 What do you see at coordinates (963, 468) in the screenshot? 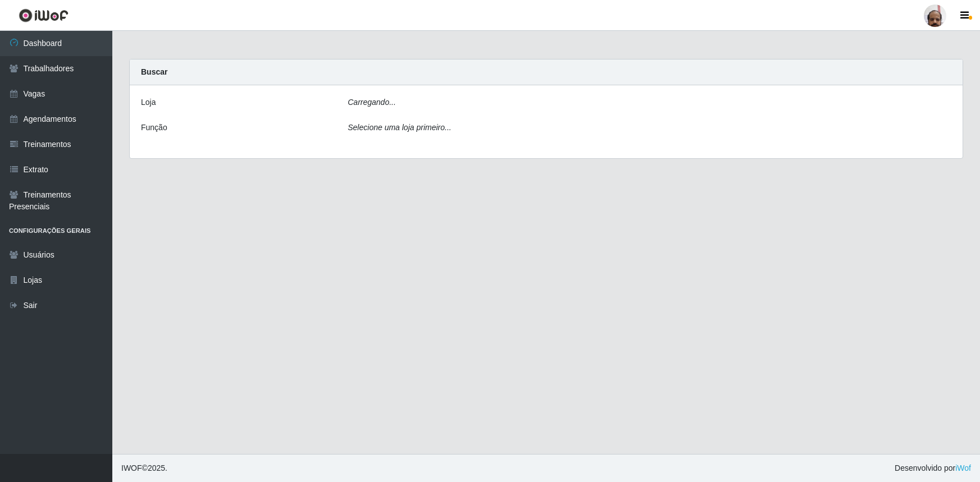
I see `a: iWof` at bounding box center [963, 468].